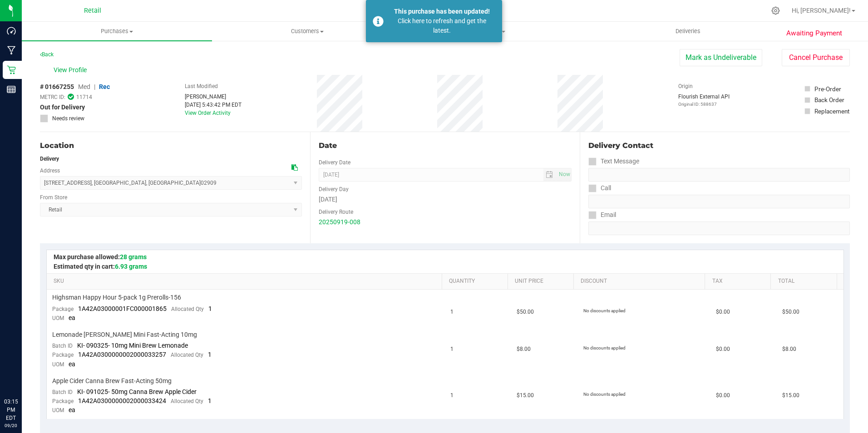 The height and width of the screenshot is (433, 868). Describe the element at coordinates (307, 31) in the screenshot. I see `a: Customers` at that location.